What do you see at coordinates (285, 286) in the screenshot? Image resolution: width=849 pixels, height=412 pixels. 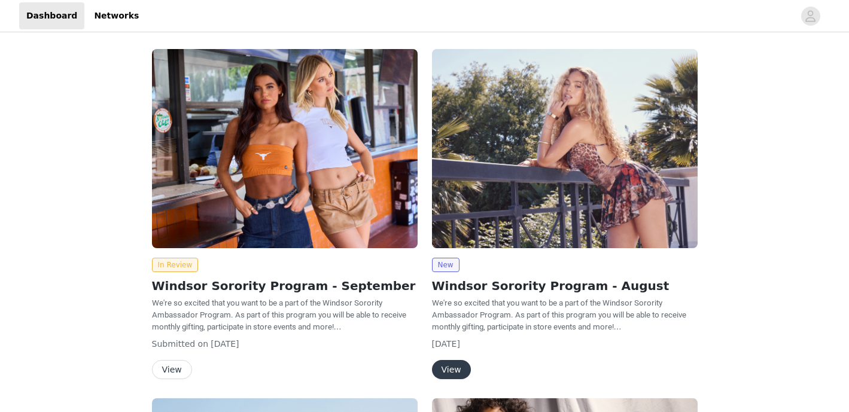 I see `h2: Windsor Sorority Program - September` at bounding box center [285, 286].